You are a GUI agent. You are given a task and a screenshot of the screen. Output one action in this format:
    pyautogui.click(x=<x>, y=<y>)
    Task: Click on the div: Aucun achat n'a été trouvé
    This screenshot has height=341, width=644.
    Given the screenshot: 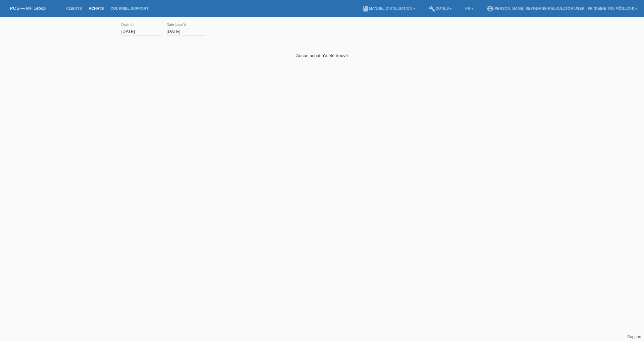 What is the action you would take?
    pyautogui.click(x=322, y=50)
    